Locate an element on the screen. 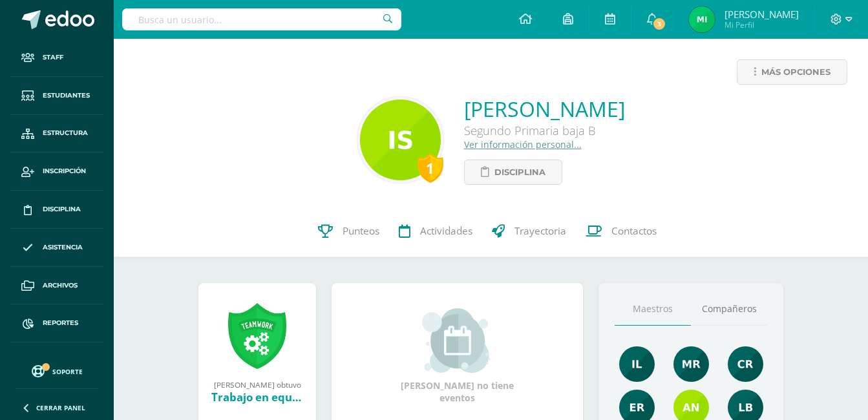 The width and height of the screenshot is (868, 420). a: Compañeros is located at coordinates (728, 309).